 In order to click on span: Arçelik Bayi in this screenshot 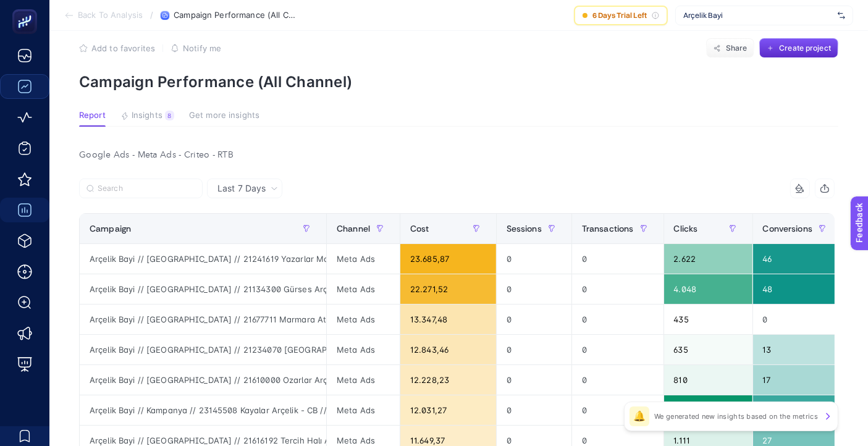, I will do `click(758, 16)`.